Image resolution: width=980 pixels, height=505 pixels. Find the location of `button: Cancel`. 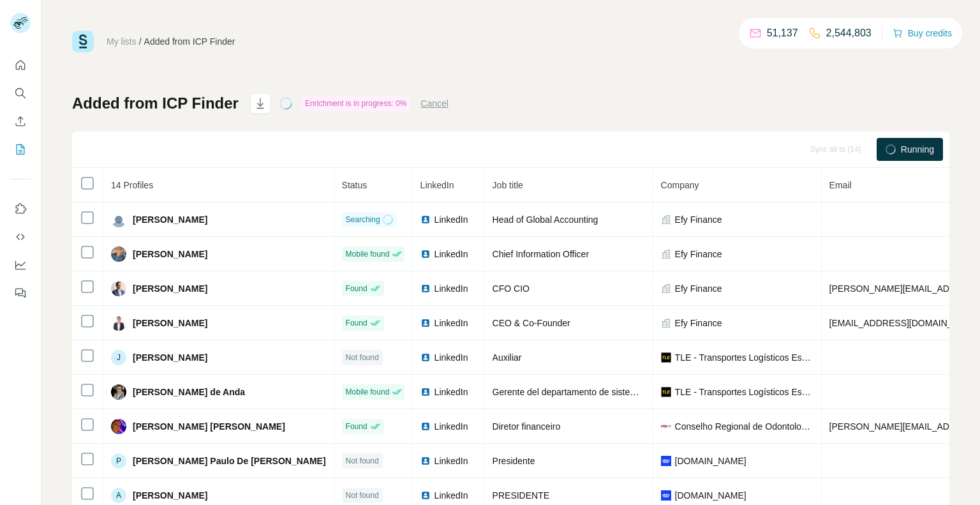

button: Cancel is located at coordinates (434, 104).